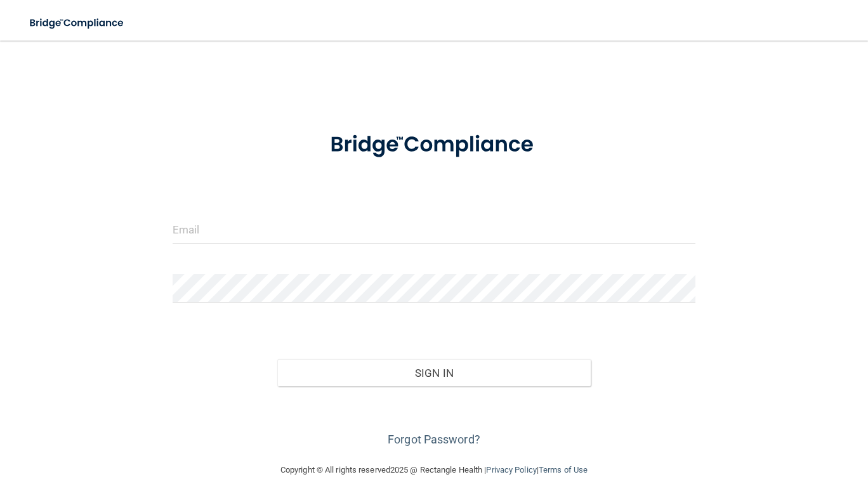  I want to click on div: Copyright © All rights reserved 2025 @ Rectangle Health | |, so click(434, 470).